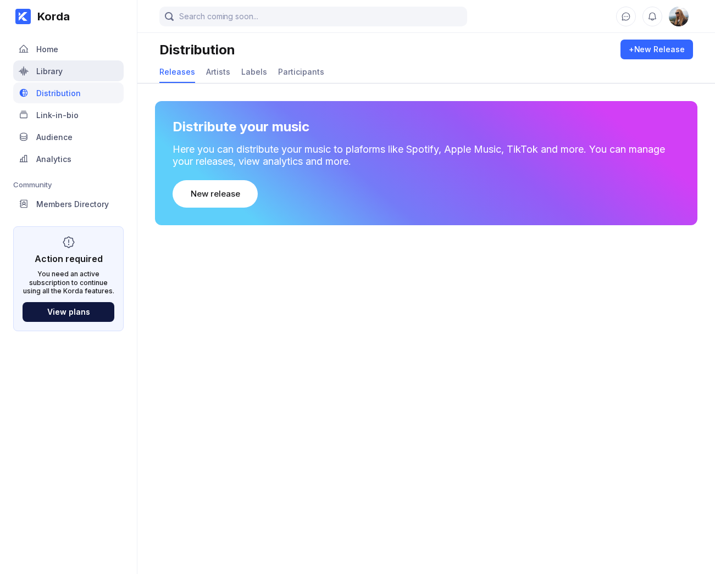  Describe the element at coordinates (218, 72) in the screenshot. I see `a: Artists` at that location.